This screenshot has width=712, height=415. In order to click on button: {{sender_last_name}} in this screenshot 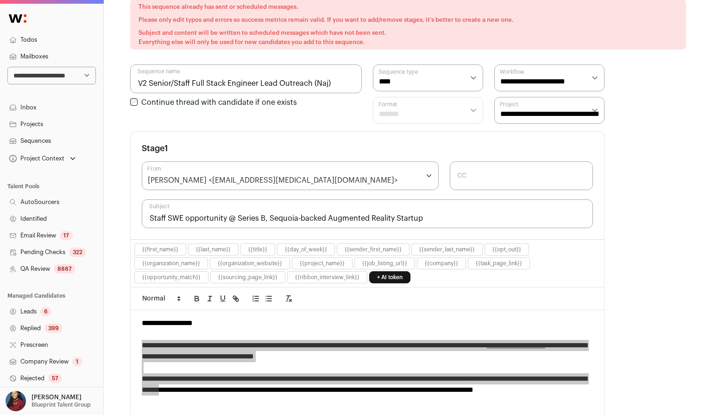, I will do `click(447, 249)`.